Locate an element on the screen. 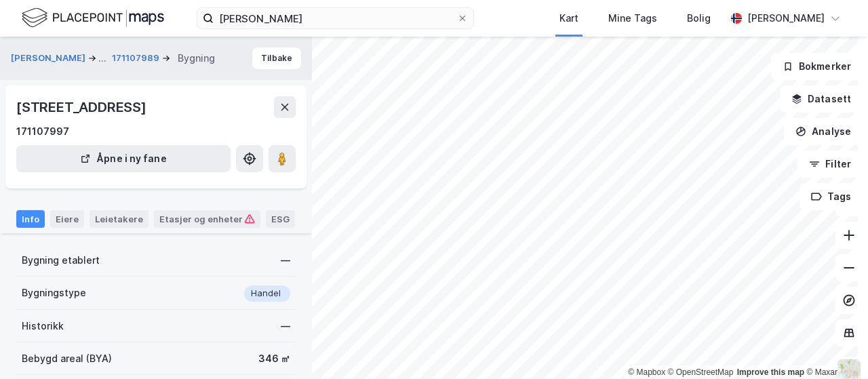 The image size is (868, 379). div: 346 ㎡ is located at coordinates (274, 359).